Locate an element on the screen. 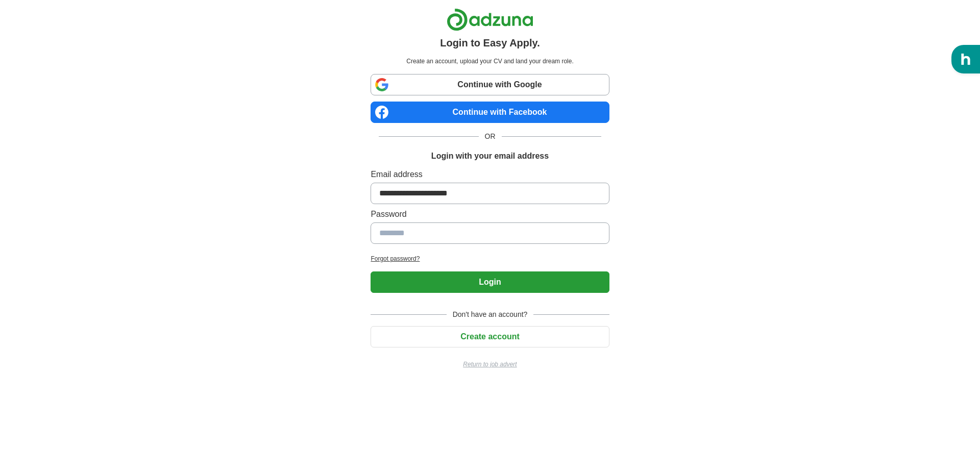 The height and width of the screenshot is (474, 980). p: Create an account, upload your CV and land your dream role. is located at coordinates (489, 61).